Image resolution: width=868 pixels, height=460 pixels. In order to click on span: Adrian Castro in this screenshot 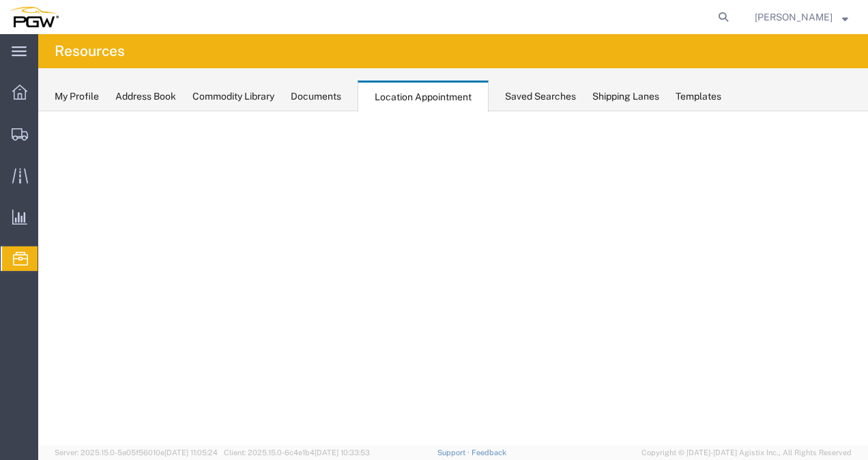, I will do `click(794, 17)`.